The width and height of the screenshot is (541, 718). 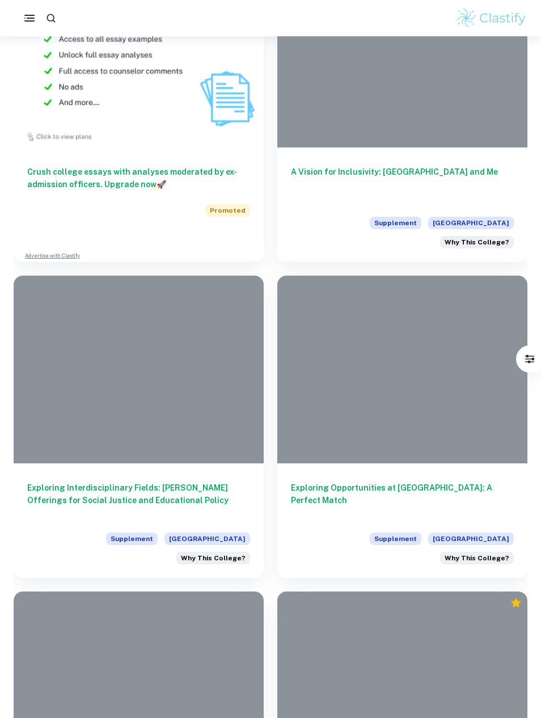 What do you see at coordinates (530, 359) in the screenshot?
I see `button: Filter` at bounding box center [530, 359].